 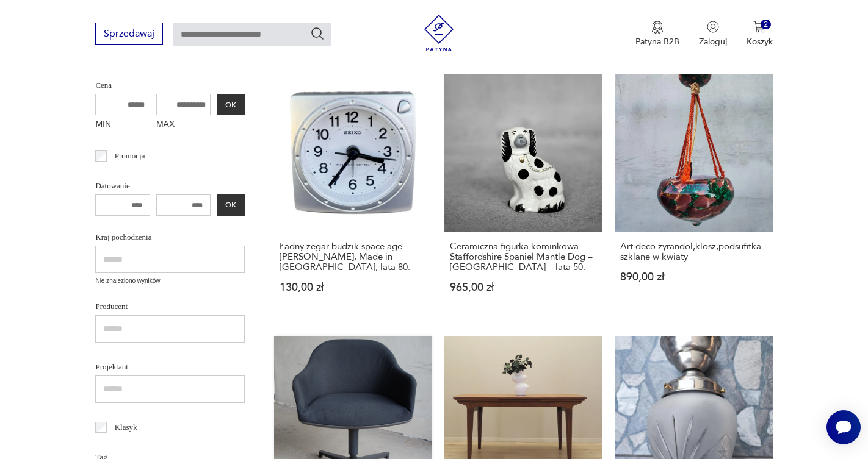 What do you see at coordinates (170, 281) in the screenshot?
I see `p: Nie znaleziono wyników` at bounding box center [170, 281].